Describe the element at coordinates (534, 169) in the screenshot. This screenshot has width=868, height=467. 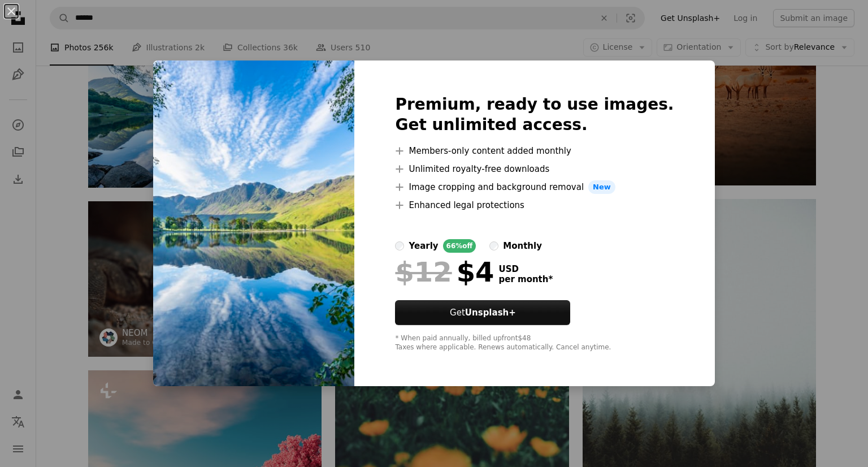
I see `li: Unlimited royalty-free downloads` at that location.